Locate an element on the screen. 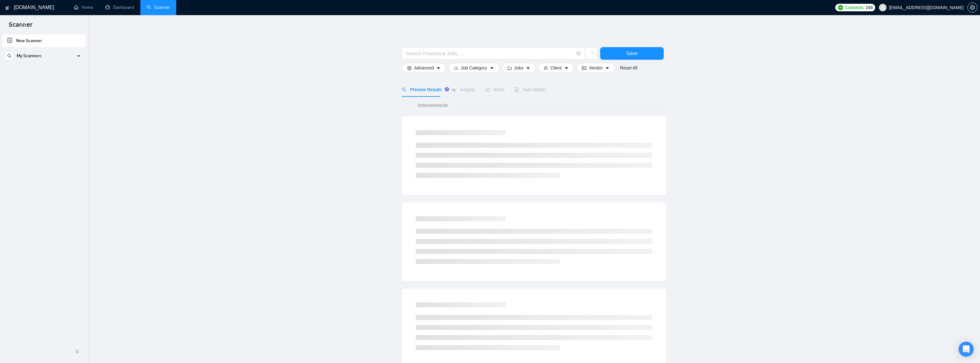  button: settingAdvancedcaret-down is located at coordinates (424, 68).